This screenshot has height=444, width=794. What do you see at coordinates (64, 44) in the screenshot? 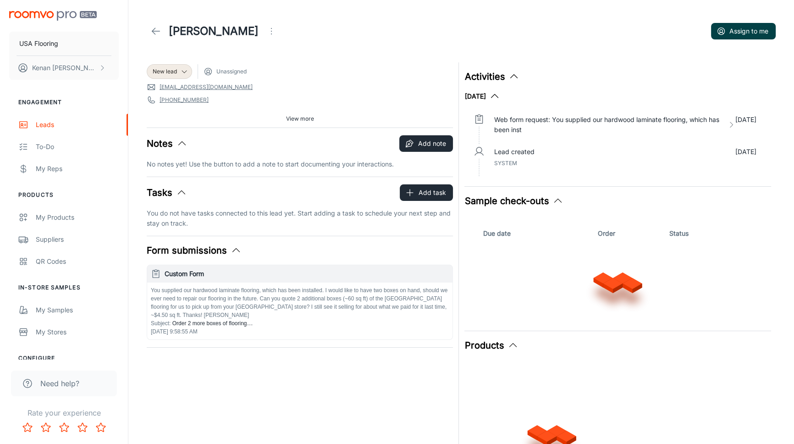
I see `button: USA Flooring` at bounding box center [64, 44].